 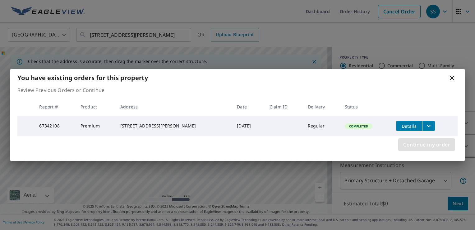 What do you see at coordinates (96, 126) in the screenshot?
I see `td: Premium` at bounding box center [96, 126].